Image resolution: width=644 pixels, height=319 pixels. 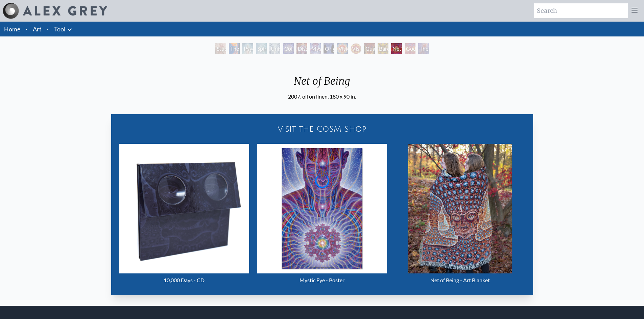 What do you see at coordinates (289, 49) in the screenshot?
I see `div: Collective Vision` at bounding box center [289, 49].